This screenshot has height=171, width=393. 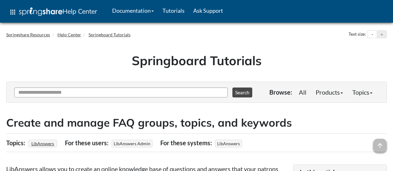 I want to click on div: Text size:, so click(x=357, y=34).